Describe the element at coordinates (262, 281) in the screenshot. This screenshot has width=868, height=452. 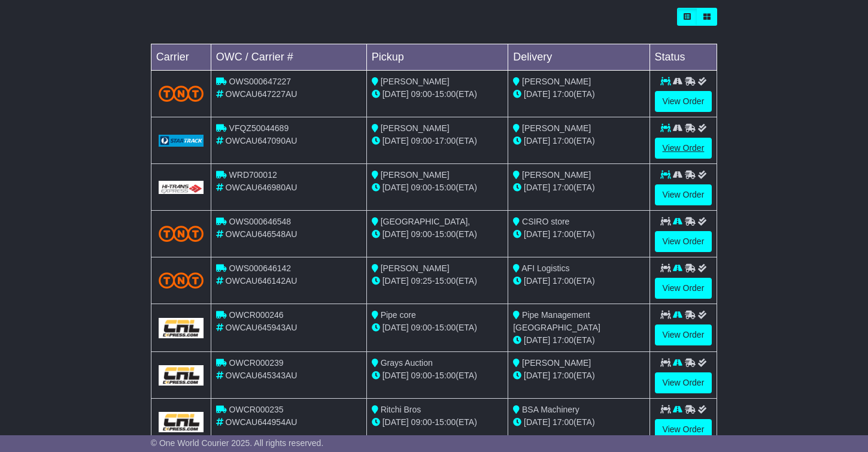
I see `span: OWCAU646142AU` at that location.